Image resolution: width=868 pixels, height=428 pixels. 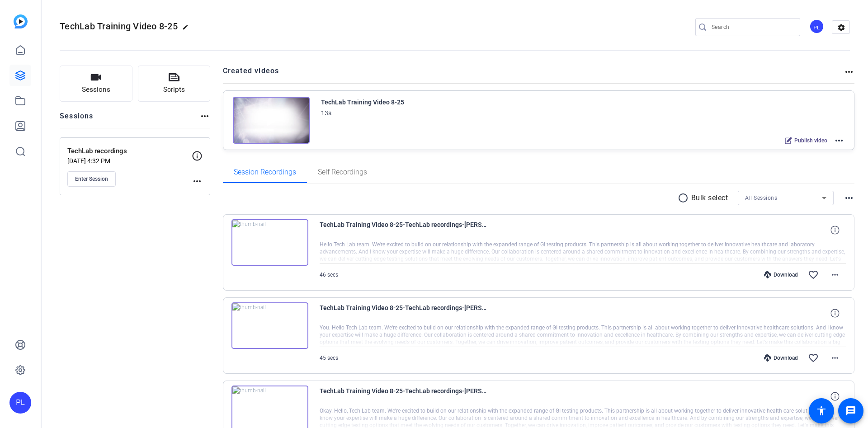 What do you see at coordinates (753, 27) in the screenshot?
I see `input: Search` at bounding box center [753, 27].